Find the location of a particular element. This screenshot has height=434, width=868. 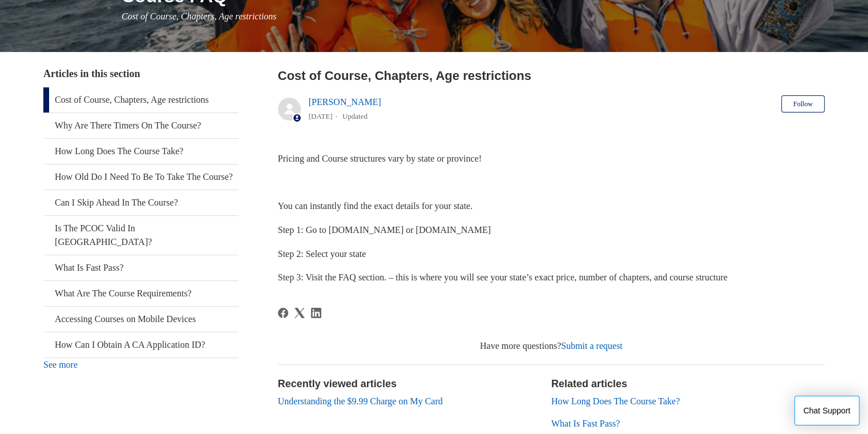

a: Facebook is located at coordinates (283, 313).